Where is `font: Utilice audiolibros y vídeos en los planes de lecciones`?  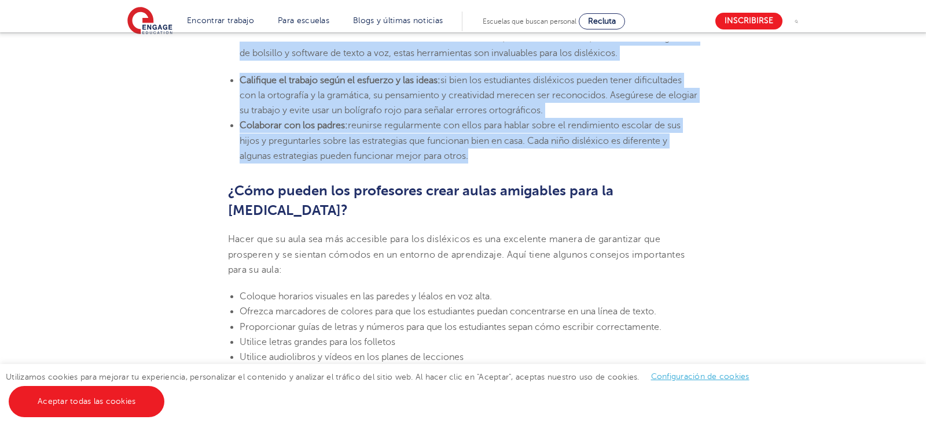
font: Utilice audiolibros y vídeos en los planes de lecciones is located at coordinates (351, 357).